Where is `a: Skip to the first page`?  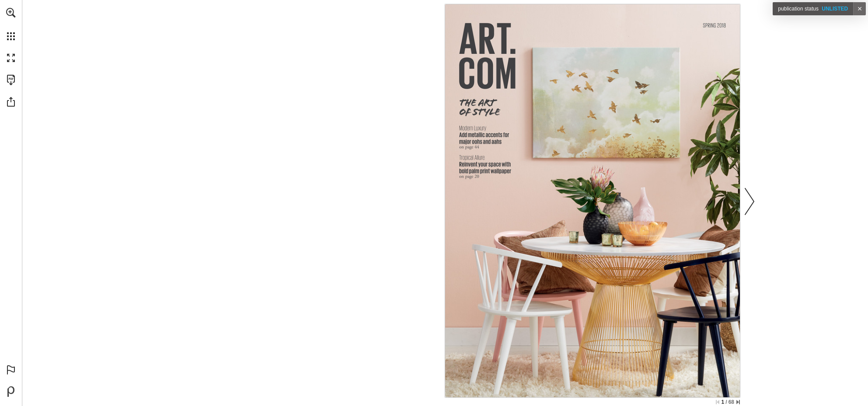
a: Skip to the first page is located at coordinates (718, 403).